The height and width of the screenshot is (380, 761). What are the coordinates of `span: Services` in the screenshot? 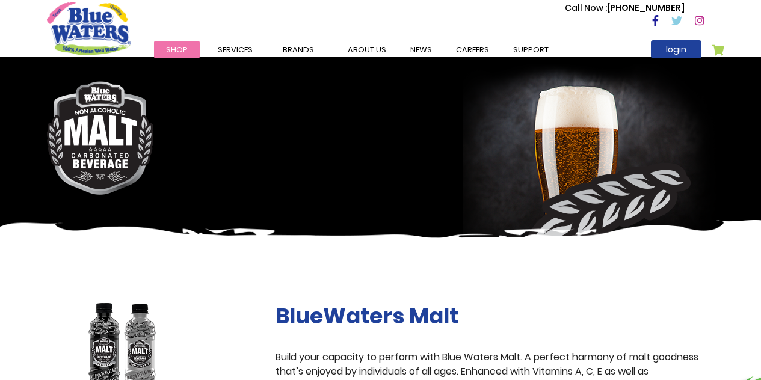 It's located at (235, 49).